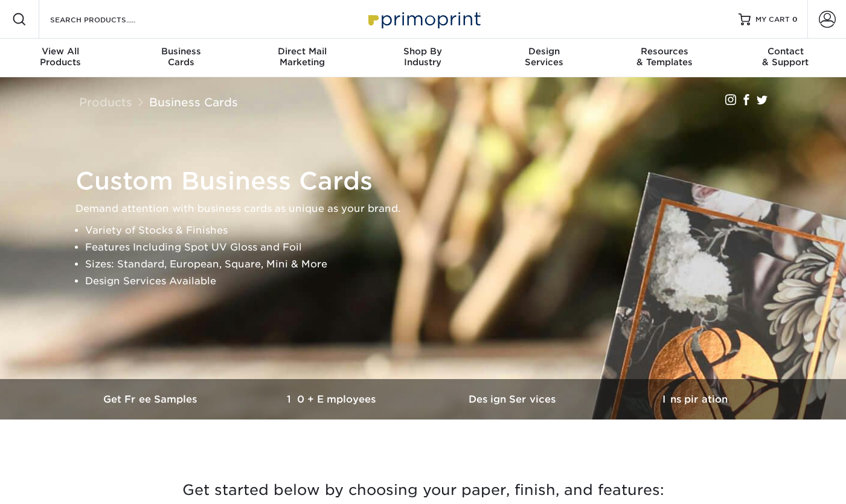  What do you see at coordinates (193, 102) in the screenshot?
I see `a: Business Cards` at bounding box center [193, 102].